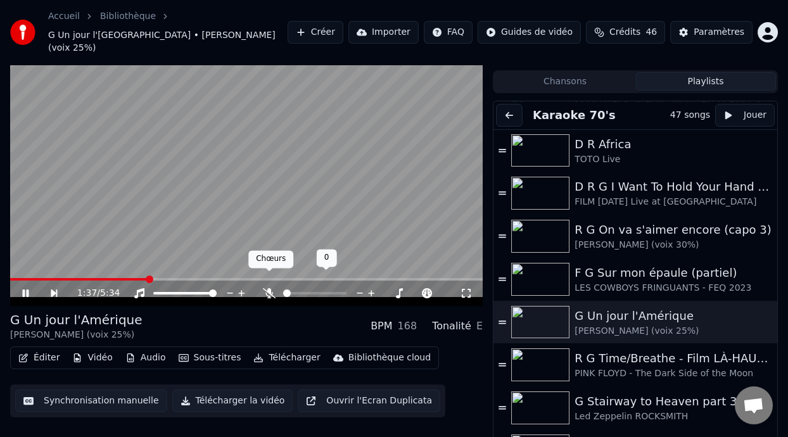  What do you see at coordinates (168, 32) in the screenshot?
I see `nav: breadcrumb` at bounding box center [168, 32].